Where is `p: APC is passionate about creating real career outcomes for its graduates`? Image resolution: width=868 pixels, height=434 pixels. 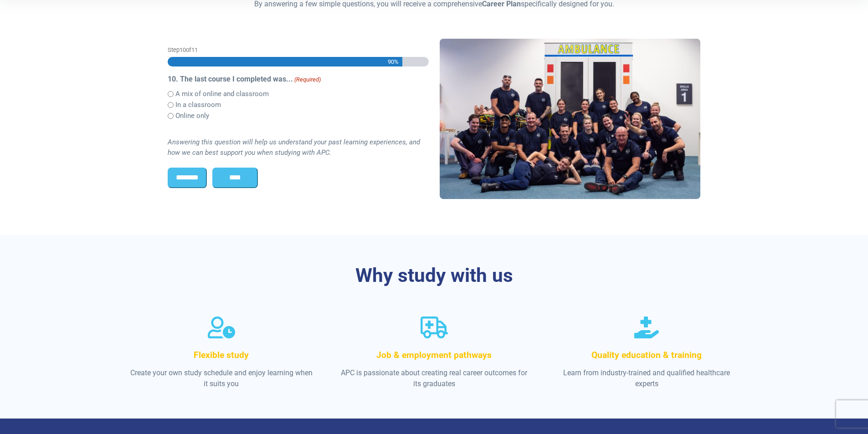 p: APC is passionate about creating real career outcomes for its graduates is located at coordinates (434, 379).